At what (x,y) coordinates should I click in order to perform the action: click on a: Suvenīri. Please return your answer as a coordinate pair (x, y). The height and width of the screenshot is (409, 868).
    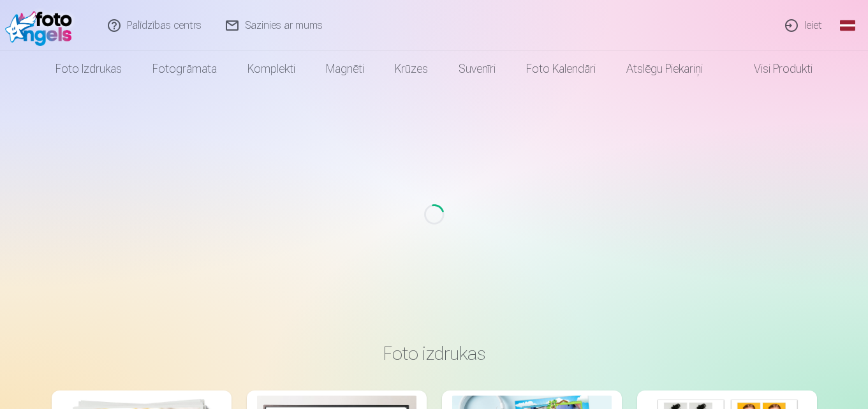
    Looking at the image, I should click on (477, 69).